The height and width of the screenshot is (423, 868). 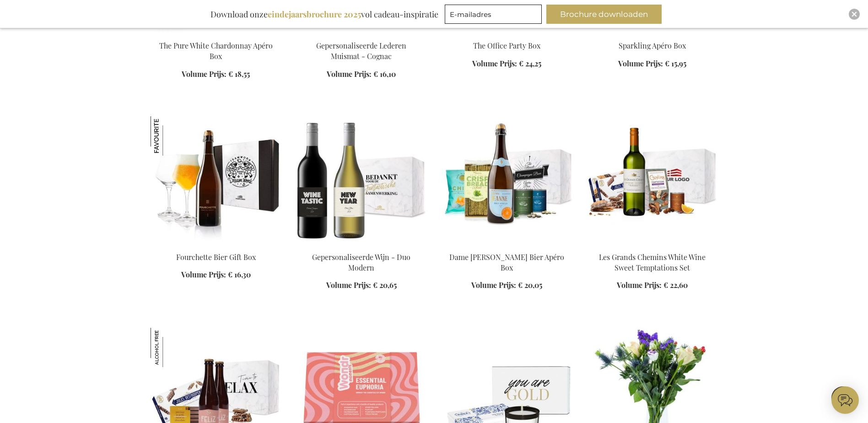 What do you see at coordinates (170, 347) in the screenshot?
I see `img: Best Of Belgian Indulgence Set 0%` at bounding box center [170, 347].